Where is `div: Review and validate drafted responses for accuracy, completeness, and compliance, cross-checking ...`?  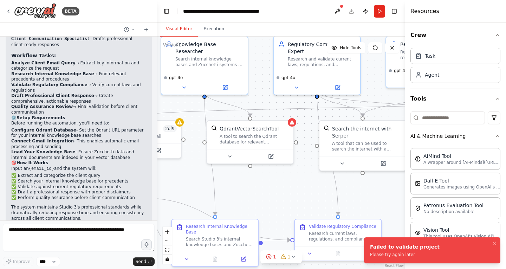 div: Review and validate drafted responses for accuracy, completeness, and compliance, cross-checking ... is located at coordinates (434, 55).